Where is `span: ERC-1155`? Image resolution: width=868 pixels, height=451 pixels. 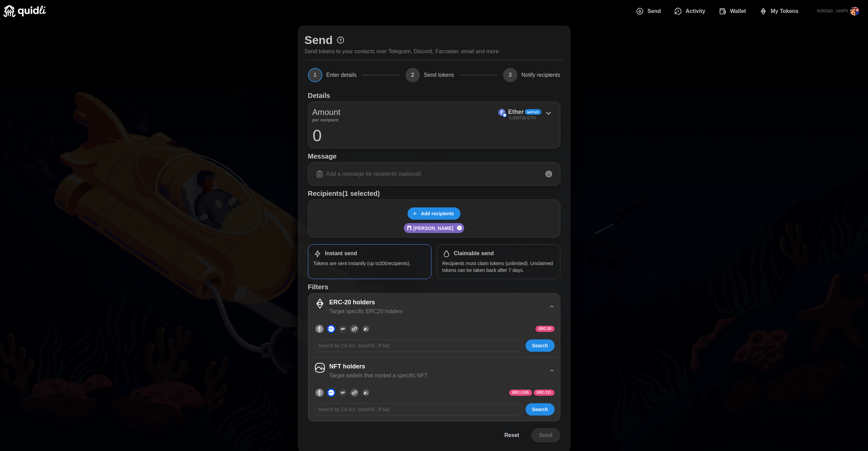
span: ERC-1155 is located at coordinates (520, 393).